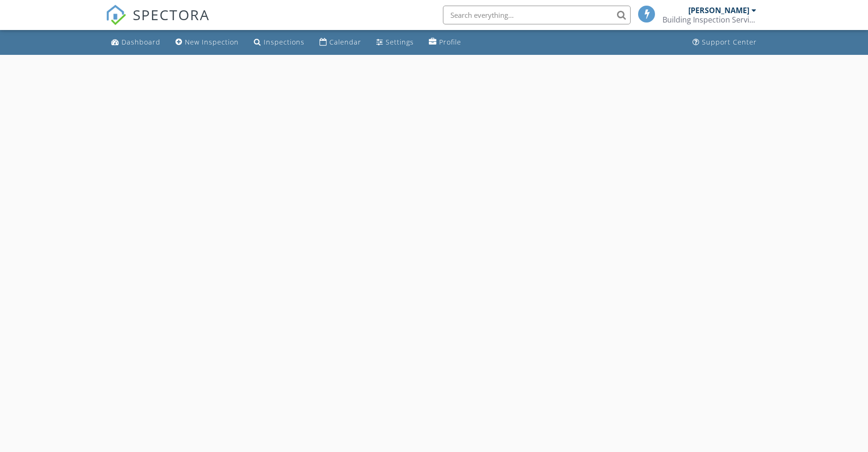 Image resolution: width=868 pixels, height=452 pixels. I want to click on div: New Inspection, so click(212, 42).